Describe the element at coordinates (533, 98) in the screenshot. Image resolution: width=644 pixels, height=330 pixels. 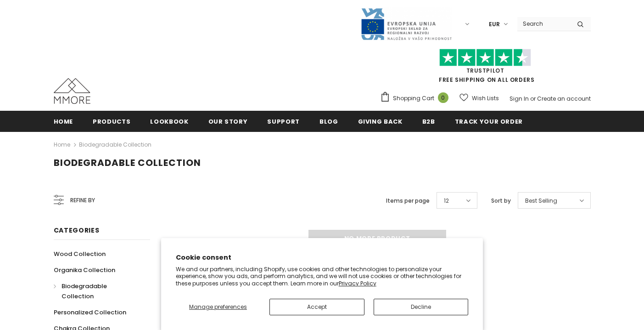
I see `span: or` at that location.